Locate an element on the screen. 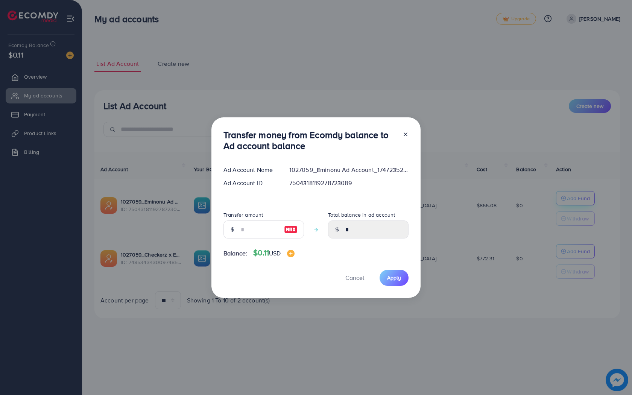 Image resolution: width=632 pixels, height=395 pixels. h3: Transfer money from Ecomdy balance to Ad account balance is located at coordinates (310, 140).